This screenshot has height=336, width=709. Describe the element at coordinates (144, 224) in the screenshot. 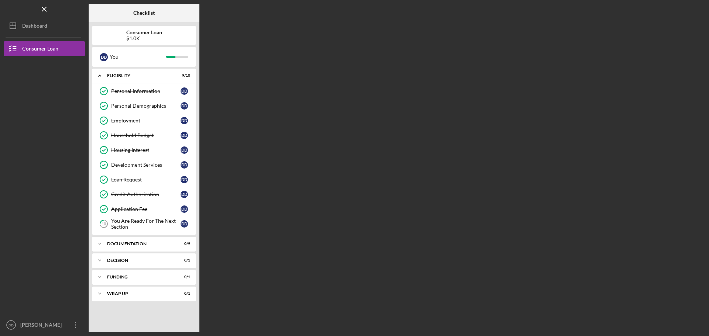

I see `a: 10You Are Ready For The Next SectionDD` at that location.